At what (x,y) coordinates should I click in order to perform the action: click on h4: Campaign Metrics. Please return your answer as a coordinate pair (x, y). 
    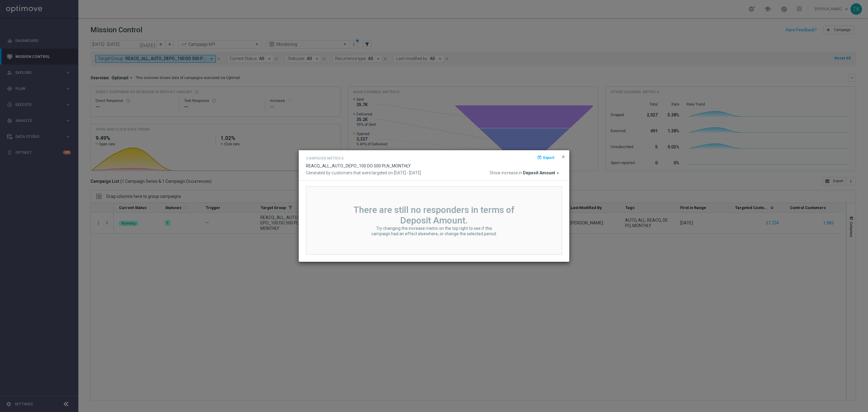
    Looking at the image, I should click on (325, 158).